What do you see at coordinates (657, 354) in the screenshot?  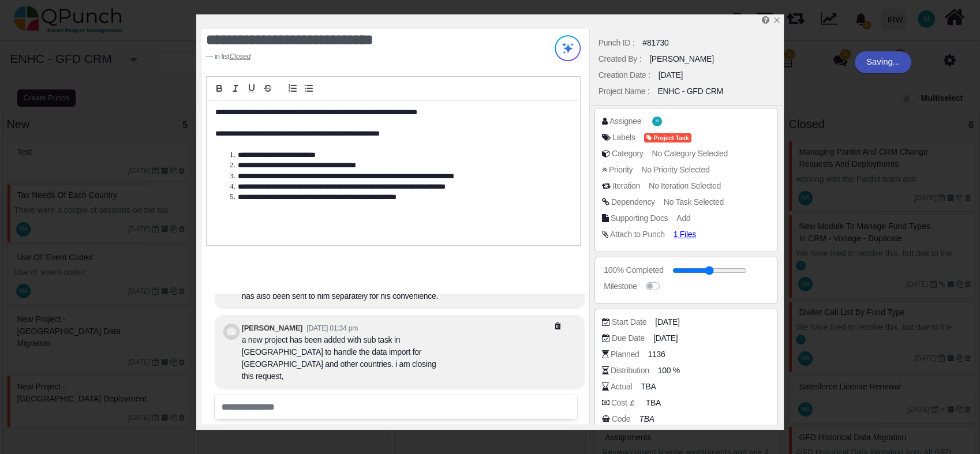 I see `span: 1136` at bounding box center [657, 354].